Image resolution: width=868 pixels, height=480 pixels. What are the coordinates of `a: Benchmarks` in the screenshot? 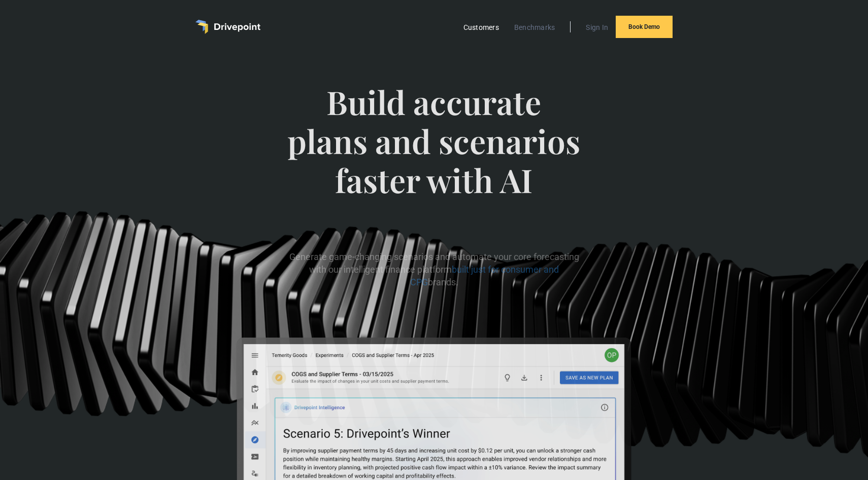 It's located at (535, 28).